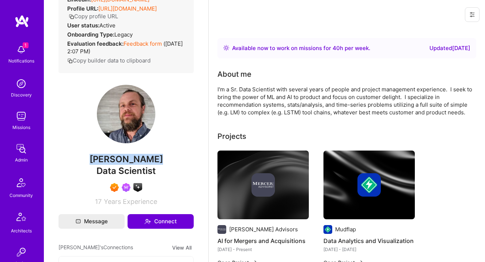 The width and height of the screenshot is (485, 262). I want to click on button: Message, so click(91, 221).